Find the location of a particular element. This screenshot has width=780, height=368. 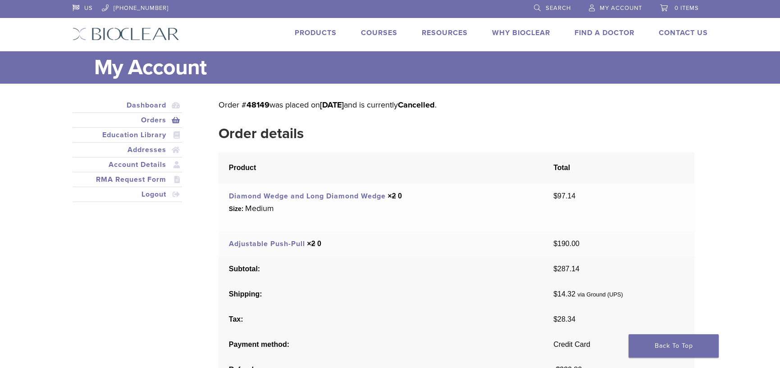

a: RMA Request Form is located at coordinates (127, 180).